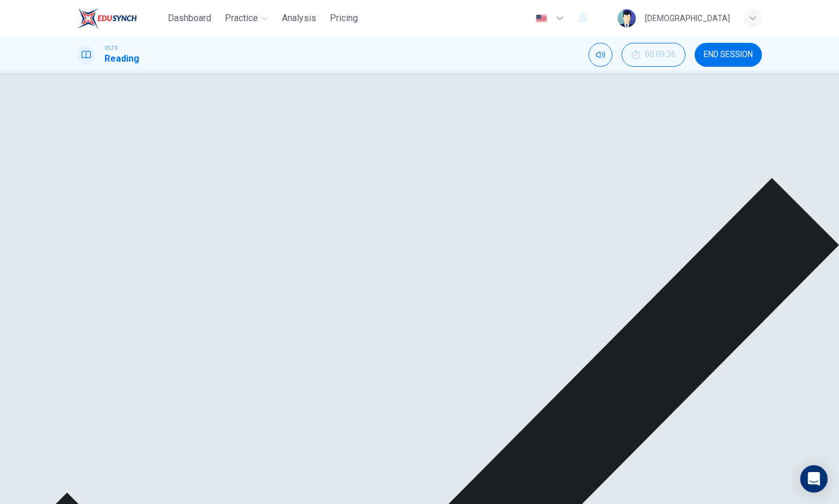 The width and height of the screenshot is (839, 504). I want to click on span: Analysis, so click(299, 18).